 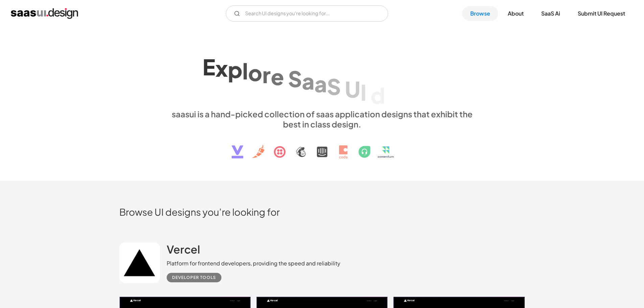 What do you see at coordinates (277, 76) in the screenshot?
I see `div: e` at bounding box center [277, 76].